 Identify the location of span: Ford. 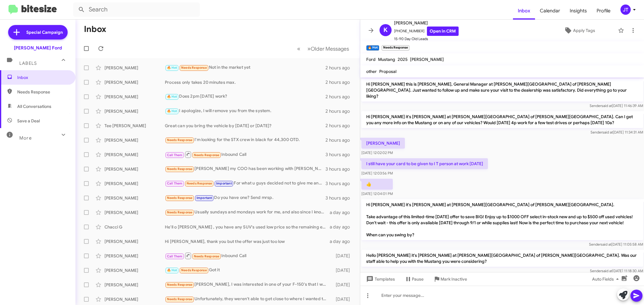
(371, 59).